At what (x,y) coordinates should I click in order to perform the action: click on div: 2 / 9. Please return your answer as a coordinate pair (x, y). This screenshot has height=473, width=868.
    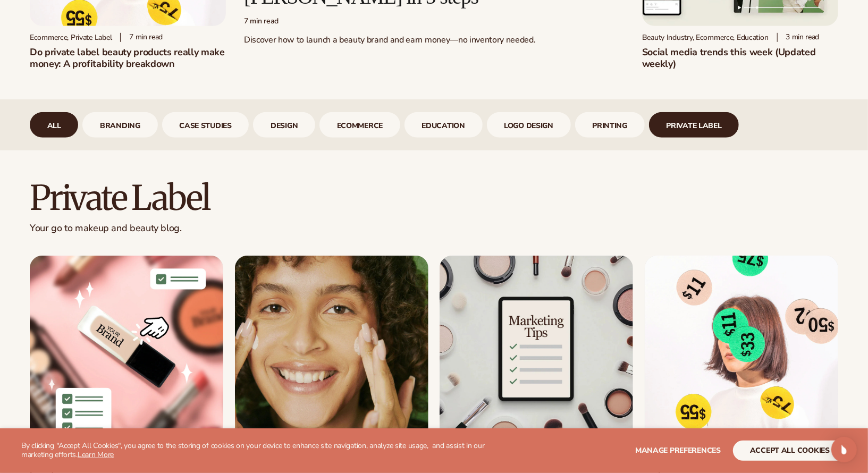
    Looking at the image, I should click on (119, 125).